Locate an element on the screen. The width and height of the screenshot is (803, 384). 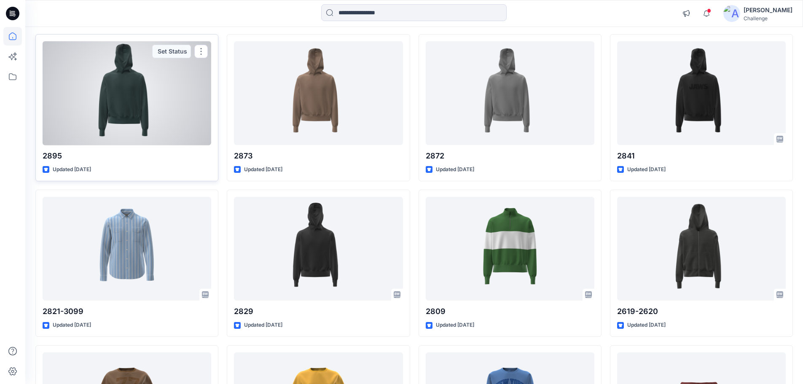
p: 2841 is located at coordinates (702, 156).